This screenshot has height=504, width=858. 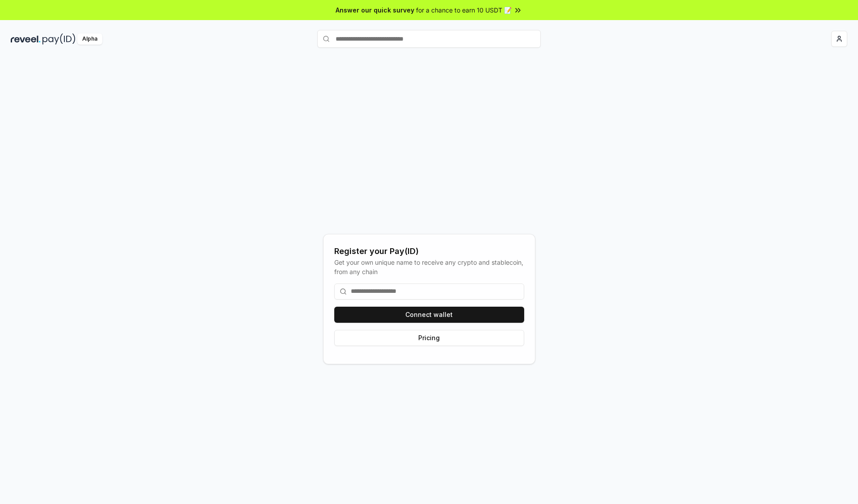 What do you see at coordinates (429, 338) in the screenshot?
I see `button: Pricing` at bounding box center [429, 338].